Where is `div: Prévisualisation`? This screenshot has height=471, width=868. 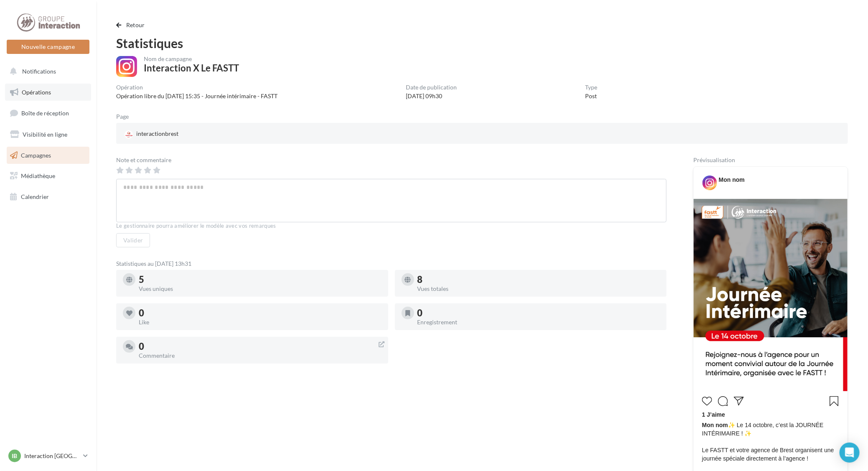
div: Prévisualisation is located at coordinates (771, 160).